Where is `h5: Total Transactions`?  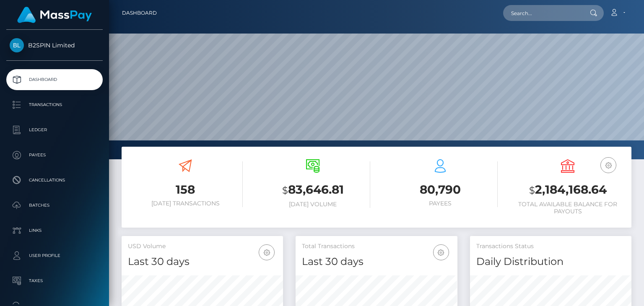
h5: Total Transactions is located at coordinates (376, 246).